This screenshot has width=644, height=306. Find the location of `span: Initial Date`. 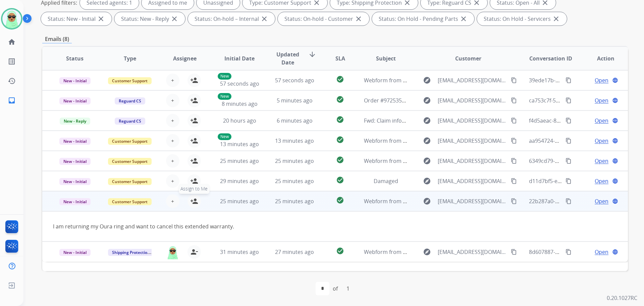

span: Initial Date is located at coordinates (240, 59).